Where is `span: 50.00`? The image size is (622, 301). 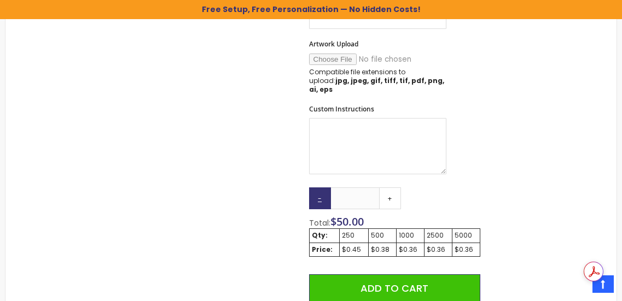
span: 50.00 is located at coordinates (350, 222).